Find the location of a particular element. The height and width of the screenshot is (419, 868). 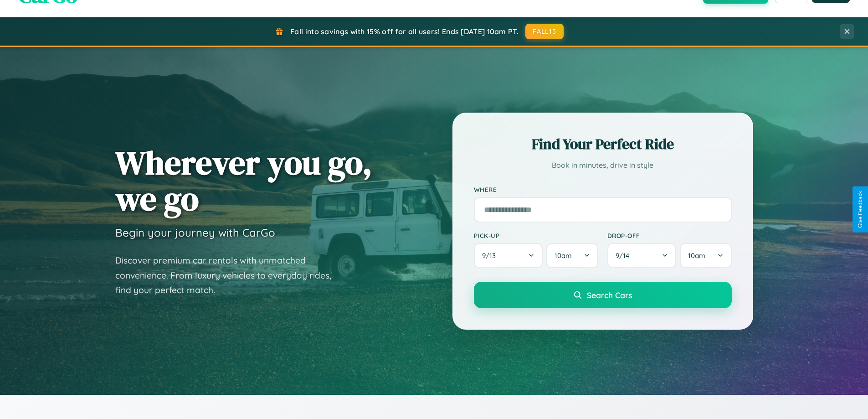

h2: Find Your Perfect Ride is located at coordinates (603, 144).